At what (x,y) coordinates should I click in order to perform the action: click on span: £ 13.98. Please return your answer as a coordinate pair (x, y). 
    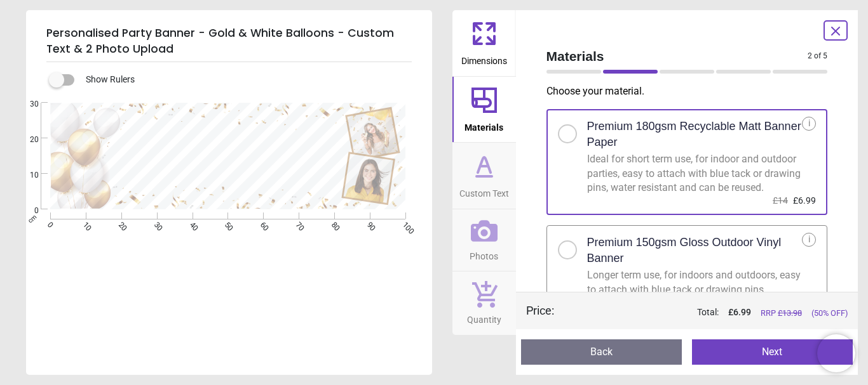
    Looking at the image, I should click on (790, 313).